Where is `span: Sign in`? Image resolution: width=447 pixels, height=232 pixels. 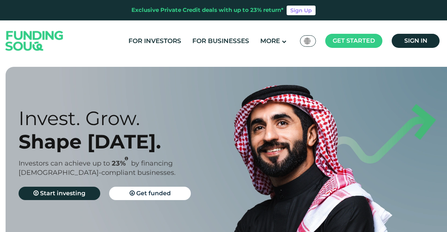 span: Sign in is located at coordinates (415, 40).